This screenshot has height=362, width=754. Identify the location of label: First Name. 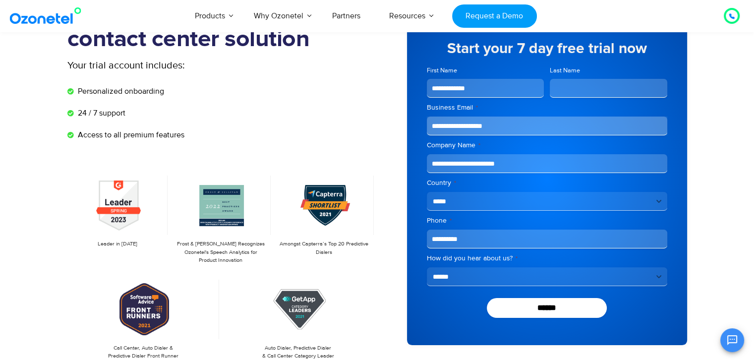
(485, 70).